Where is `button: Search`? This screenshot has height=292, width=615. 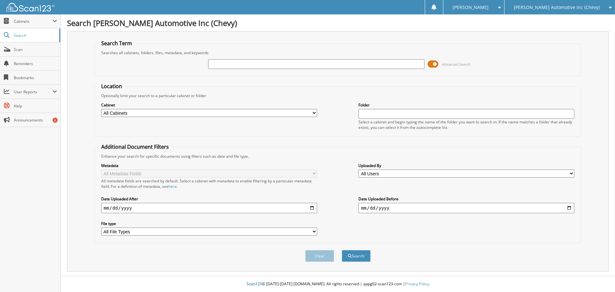 button: Search is located at coordinates (356, 256).